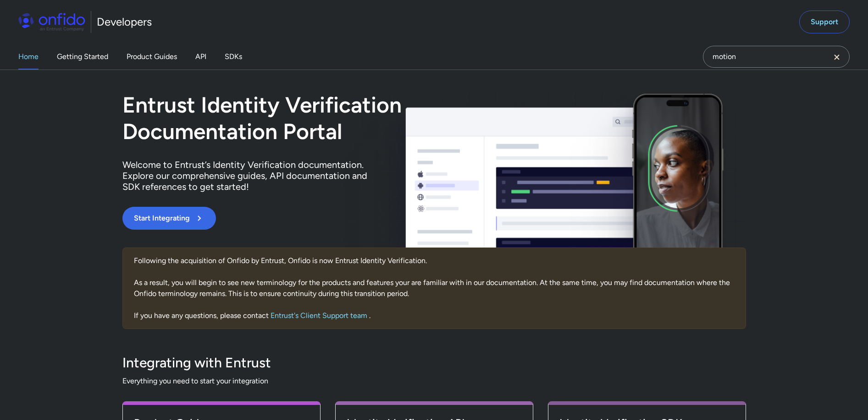  I want to click on a: Entrust's Client Support team, so click(319, 315).